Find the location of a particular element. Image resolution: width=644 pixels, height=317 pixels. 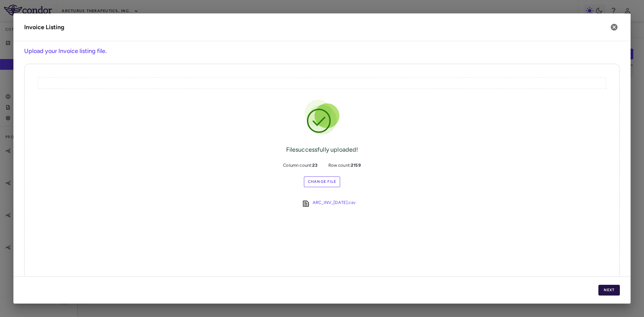

h6: Upload your Invoice listing file. is located at coordinates (322, 51).